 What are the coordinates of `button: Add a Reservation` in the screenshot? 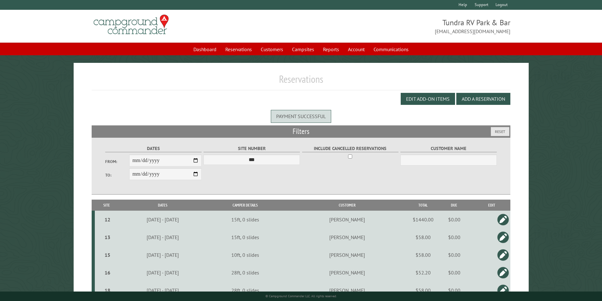 It's located at (483, 99).